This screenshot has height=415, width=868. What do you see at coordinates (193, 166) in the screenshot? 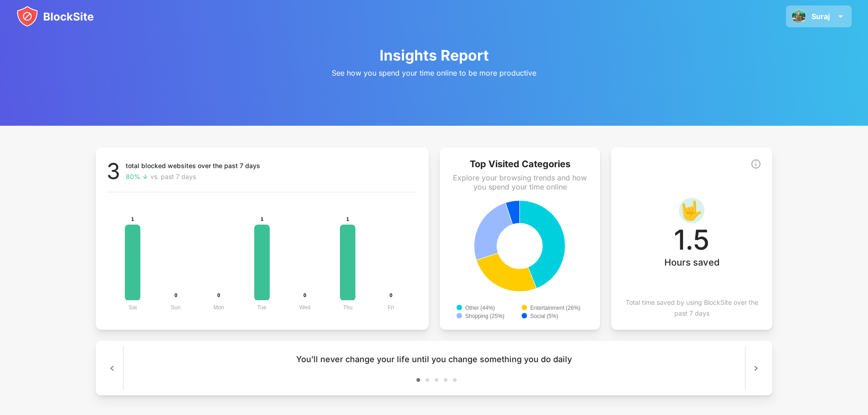
I see `div: total blocked websites over the past 7 days` at bounding box center [193, 166].